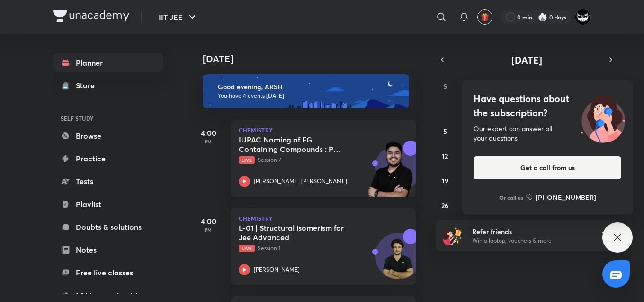  What do you see at coordinates (445, 180) in the screenshot?
I see `abbr: October 19, 2025` at bounding box center [445, 180].